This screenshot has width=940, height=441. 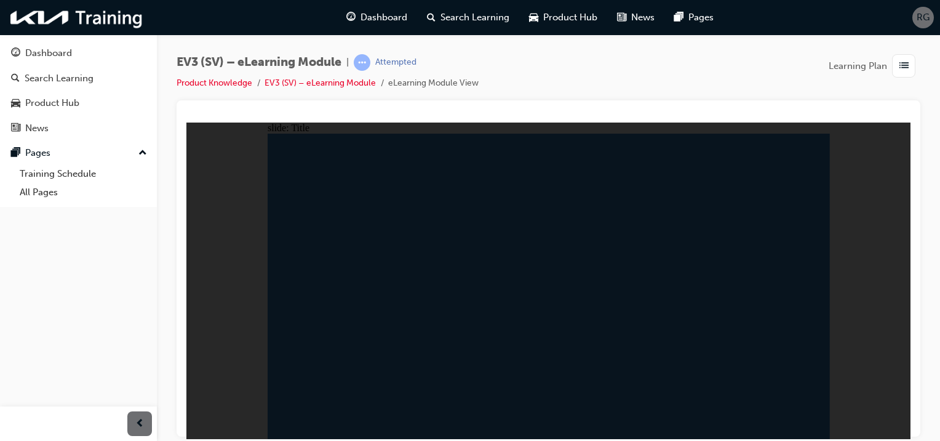 I want to click on span: Learning Plan, so click(x=858, y=66).